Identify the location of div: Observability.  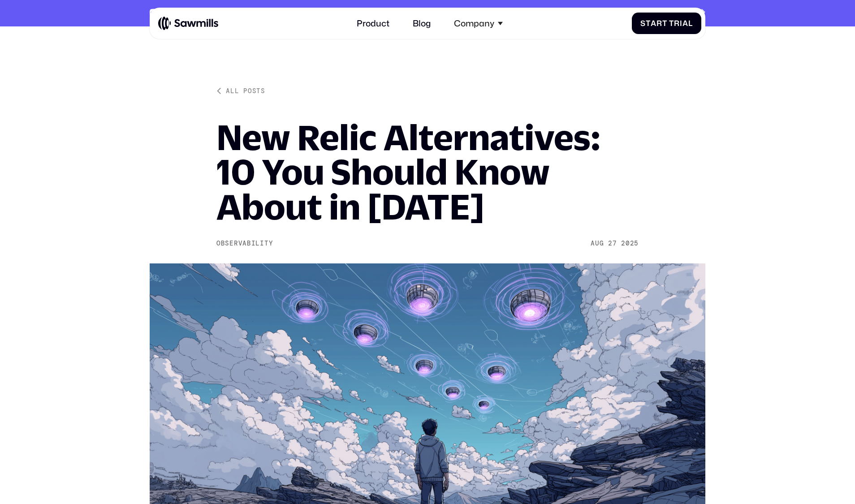
(244, 243).